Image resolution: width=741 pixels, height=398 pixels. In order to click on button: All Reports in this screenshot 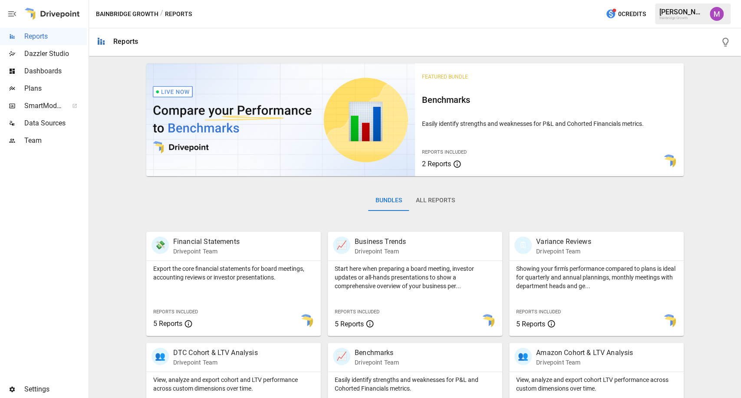, I will do `click(435, 201)`.